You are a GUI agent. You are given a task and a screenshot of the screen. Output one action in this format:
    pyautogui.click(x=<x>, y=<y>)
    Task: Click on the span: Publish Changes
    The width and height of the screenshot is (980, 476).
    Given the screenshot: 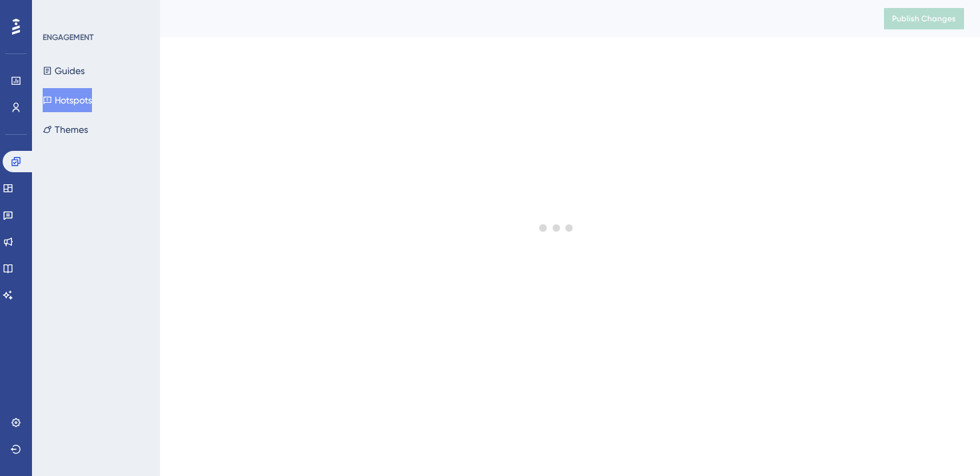 What is the action you would take?
    pyautogui.click(x=924, y=19)
    